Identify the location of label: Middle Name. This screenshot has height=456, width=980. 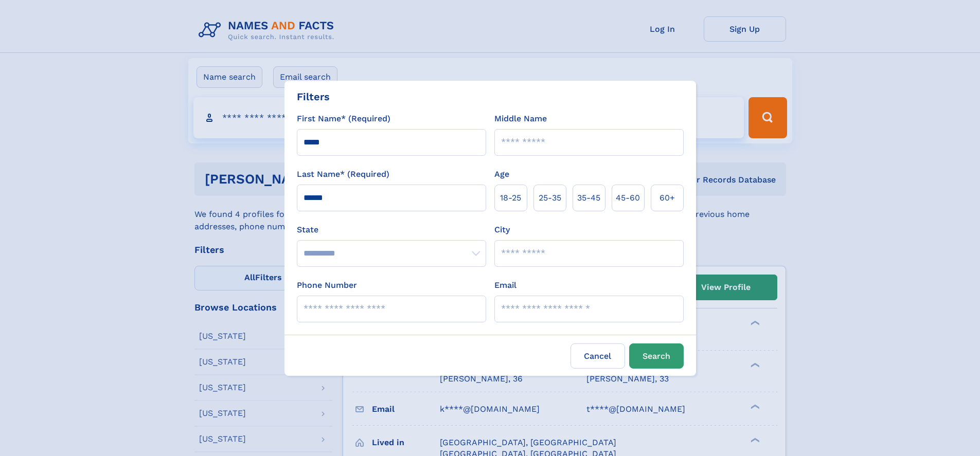
(521, 119).